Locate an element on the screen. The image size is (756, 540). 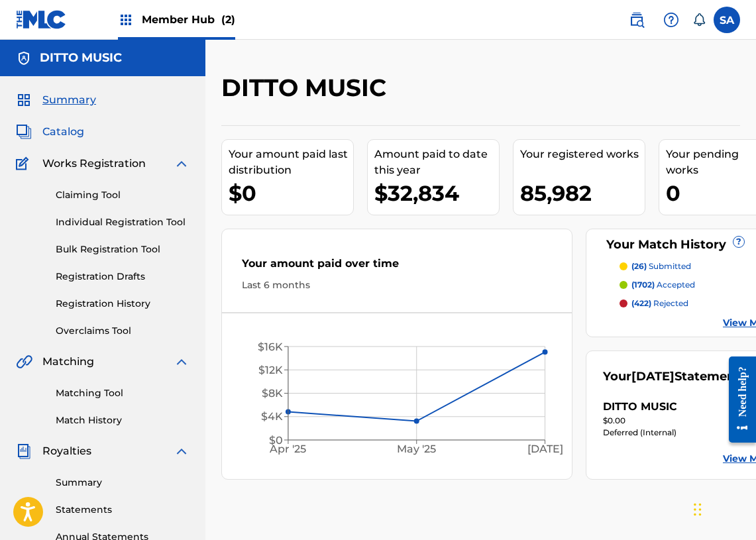
div: Last 6 months is located at coordinates (397, 285).